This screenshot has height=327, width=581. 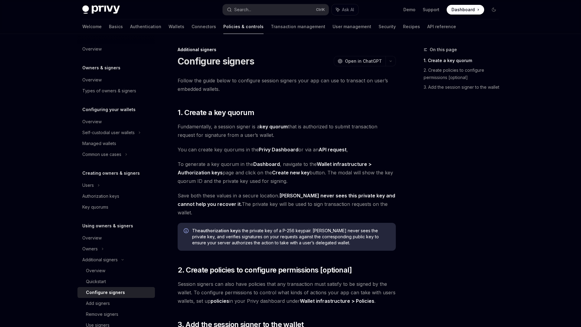 I want to click on a: Basics, so click(x=116, y=27).